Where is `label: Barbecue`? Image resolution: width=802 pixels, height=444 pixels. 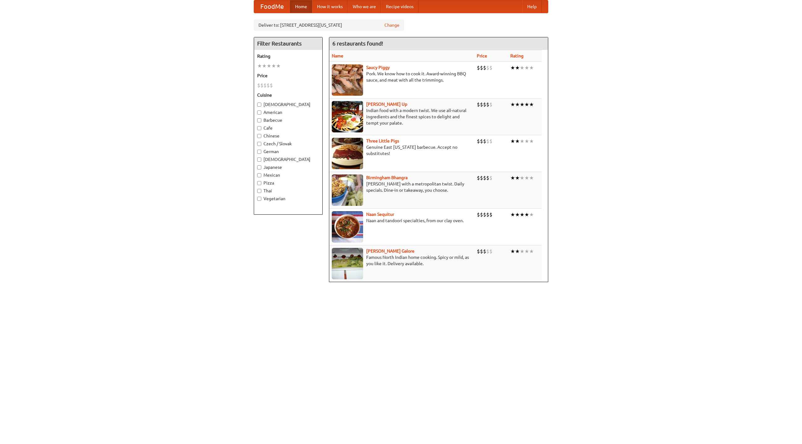 label: Barbecue is located at coordinates (288, 120).